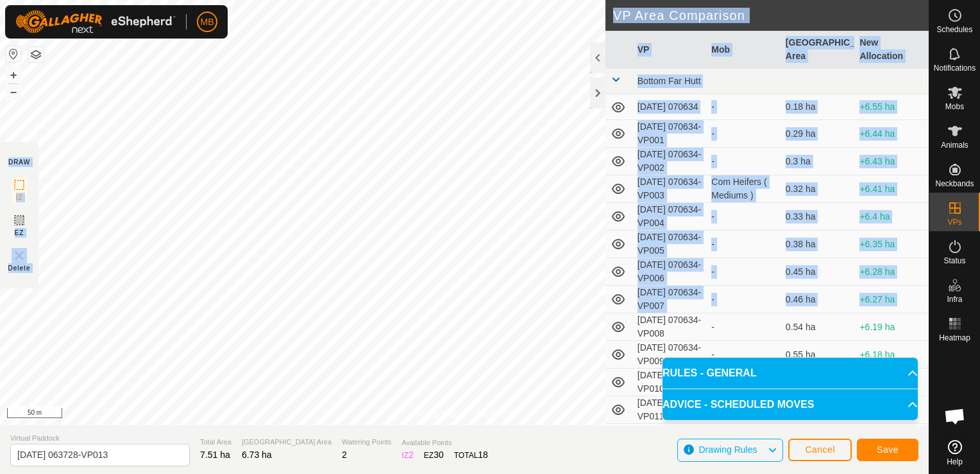 The image size is (980, 474). I want to click on td: 0.46 ha, so click(818, 299).